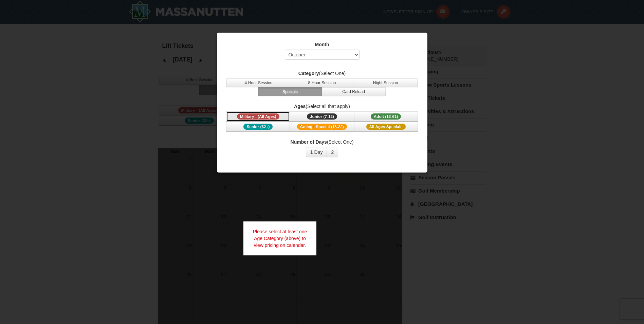 The height and width of the screenshot is (324, 644). What do you see at coordinates (322, 116) in the screenshot?
I see `span: Junior (7-12)` at bounding box center [322, 116].